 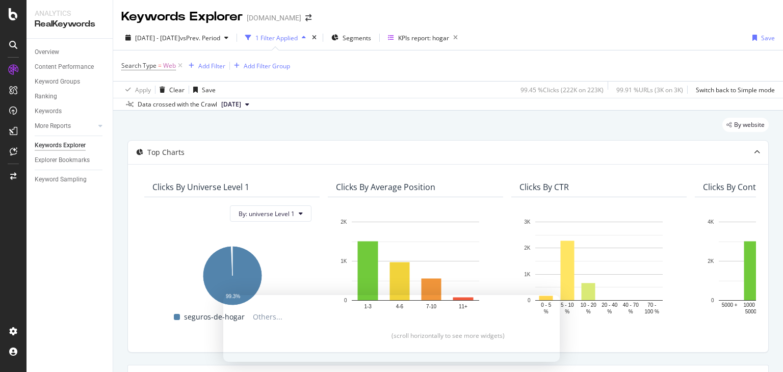 I want to click on div: Add Filter, so click(x=212, y=66).